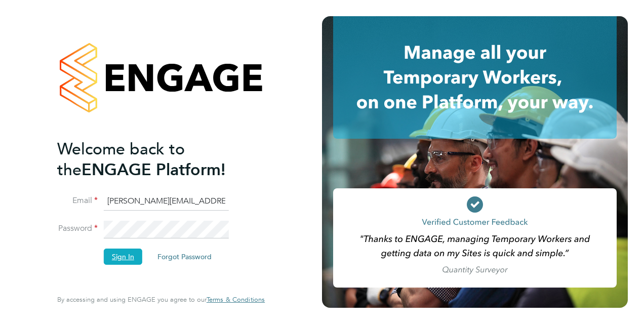  What do you see at coordinates (156, 160) in the screenshot?
I see `h2: ENGAGE Platform!` at bounding box center [156, 160].